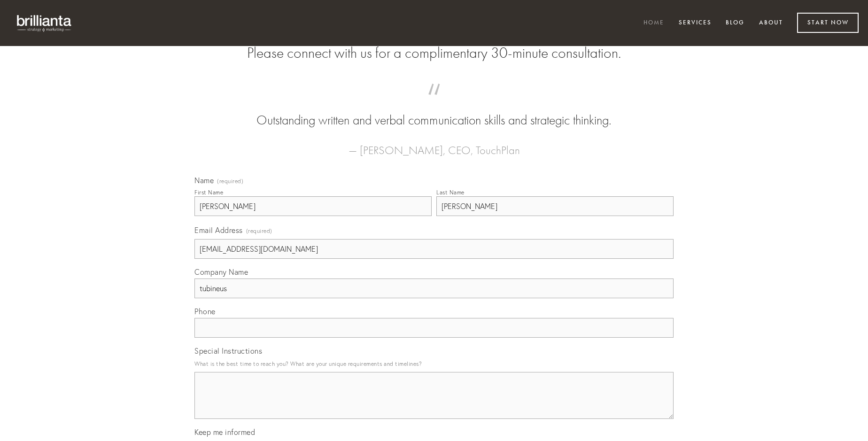 This screenshot has width=868, height=441. I want to click on blockquote: Outstanding written and verbal communication skills and strategic thinking., so click(434, 111).